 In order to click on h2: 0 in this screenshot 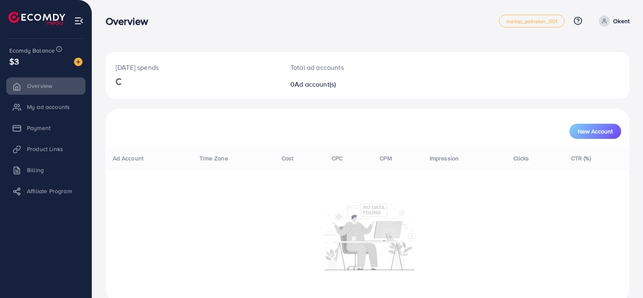, I will do `click(345, 84)`.